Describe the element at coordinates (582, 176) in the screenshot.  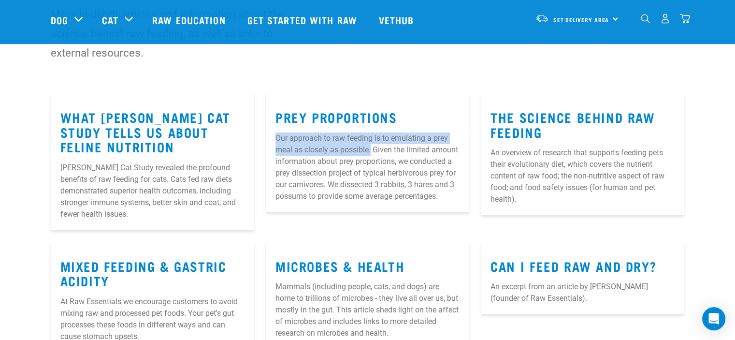
I see `p: An overview of research that supports feeding pets their evolutionary diet, which covers the nutr...` at that location.